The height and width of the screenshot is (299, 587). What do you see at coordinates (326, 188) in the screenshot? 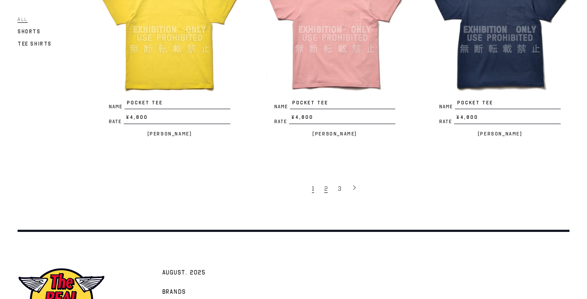
I see `a: 2` at bounding box center [326, 188].